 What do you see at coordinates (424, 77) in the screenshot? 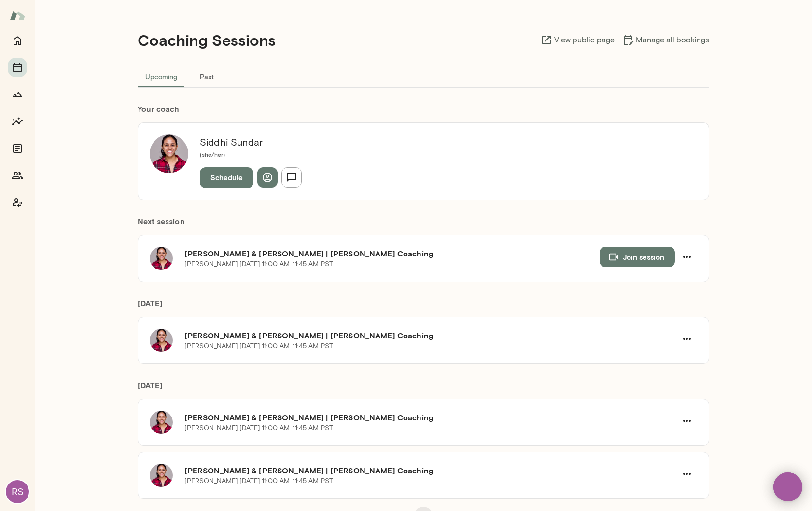
I see `div: basic tabs example` at bounding box center [424, 77].